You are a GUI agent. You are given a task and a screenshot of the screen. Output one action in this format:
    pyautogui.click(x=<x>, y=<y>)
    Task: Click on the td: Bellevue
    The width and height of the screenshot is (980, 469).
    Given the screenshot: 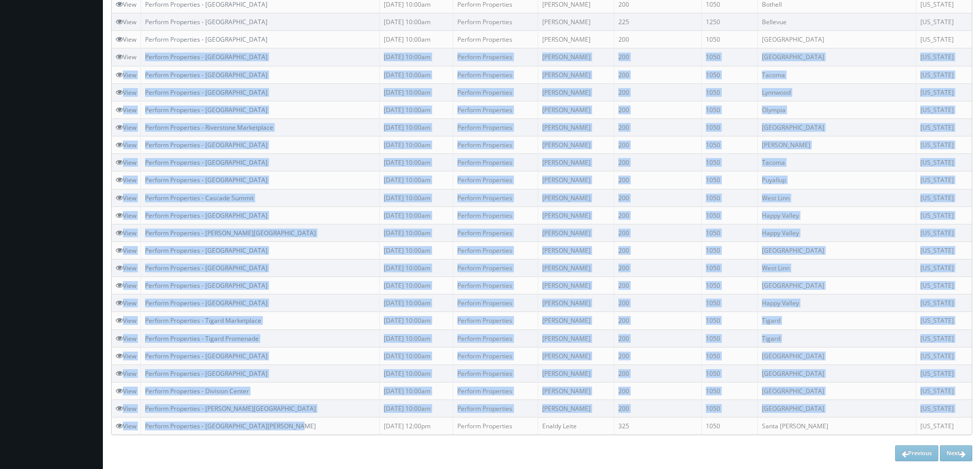 What is the action you would take?
    pyautogui.click(x=837, y=22)
    